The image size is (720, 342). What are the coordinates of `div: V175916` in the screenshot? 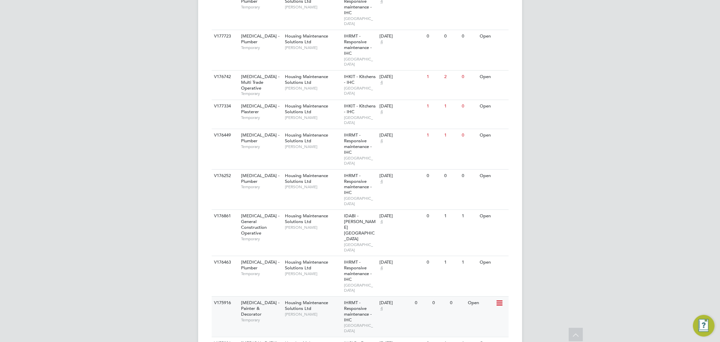 It's located at (225, 303).